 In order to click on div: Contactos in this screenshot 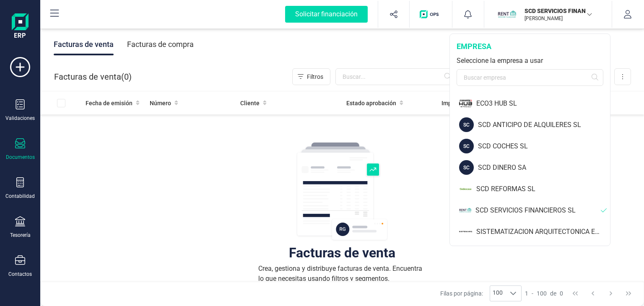, I will do `click(20, 274)`.